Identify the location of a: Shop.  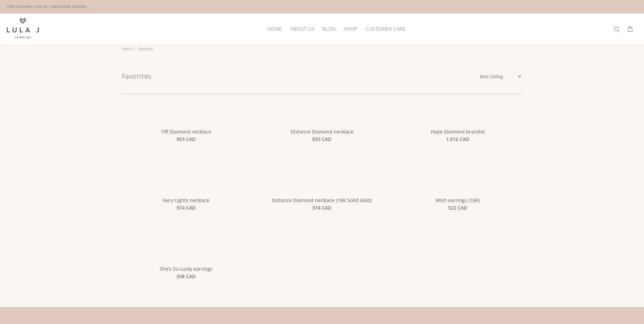
(351, 29).